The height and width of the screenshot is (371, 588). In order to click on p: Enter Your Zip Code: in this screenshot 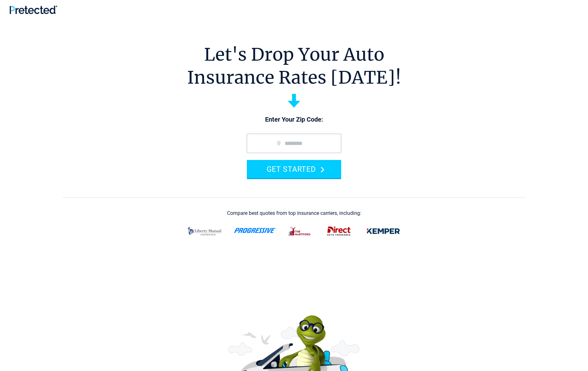, I will do `click(294, 120)`.